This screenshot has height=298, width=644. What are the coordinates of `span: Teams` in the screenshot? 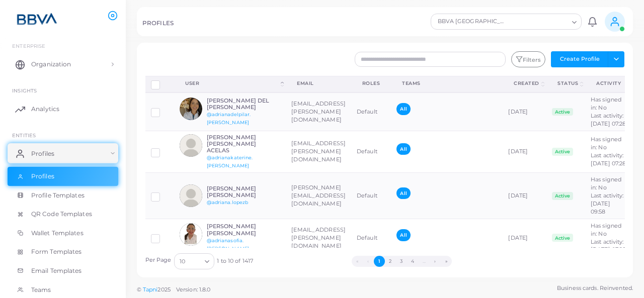 It's located at (41, 290).